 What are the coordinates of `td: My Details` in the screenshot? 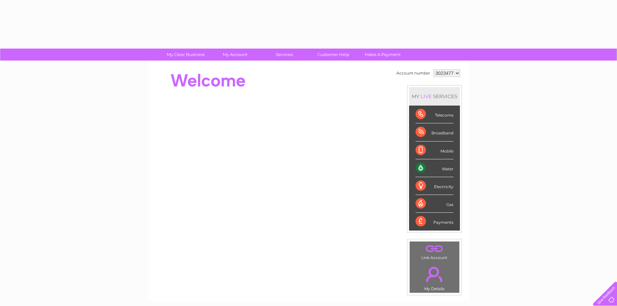 It's located at (434, 277).